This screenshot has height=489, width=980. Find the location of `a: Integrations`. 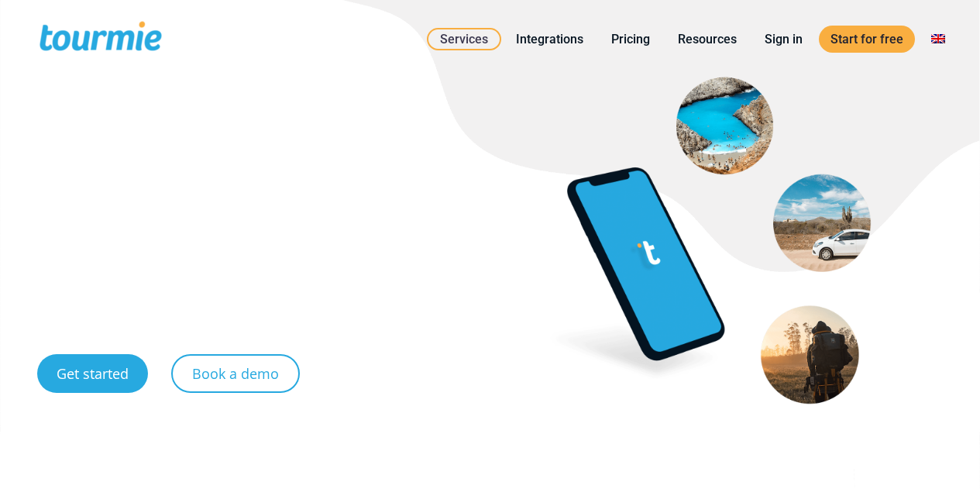

a: Integrations is located at coordinates (549, 39).